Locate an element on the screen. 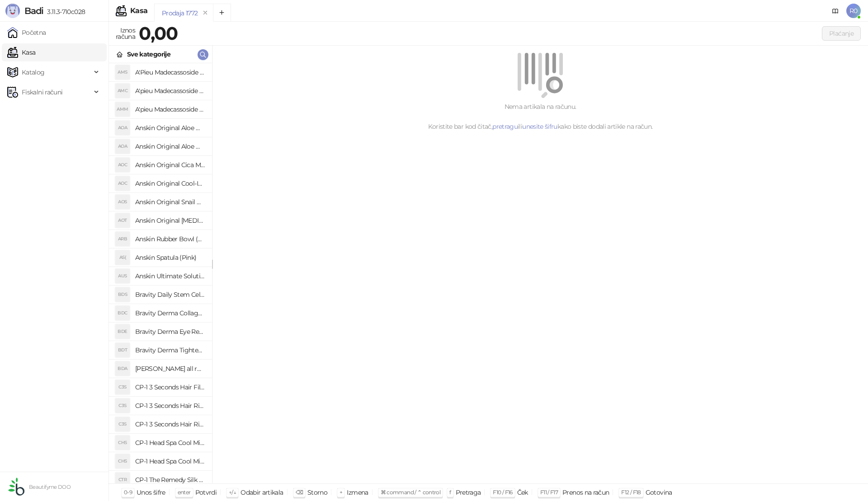 This screenshot has height=501, width=868. span: 3.11.3-710c028 is located at coordinates (64, 11).